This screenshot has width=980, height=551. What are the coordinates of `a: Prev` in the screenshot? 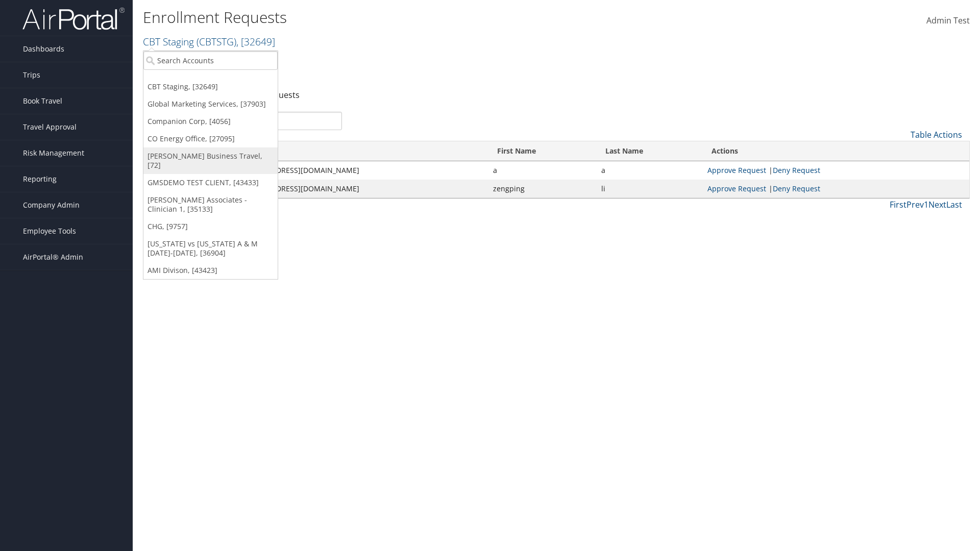 It's located at (915, 205).